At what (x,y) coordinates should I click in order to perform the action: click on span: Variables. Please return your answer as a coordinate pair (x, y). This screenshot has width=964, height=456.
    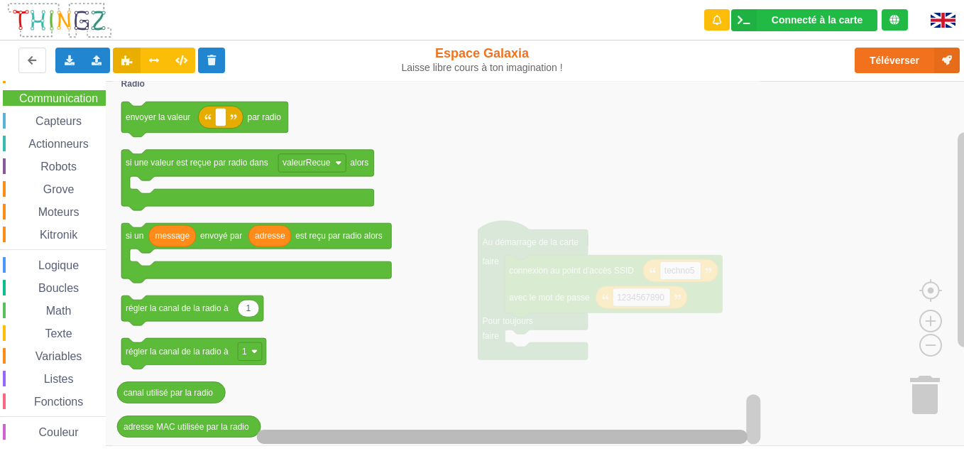
    Looking at the image, I should click on (59, 356).